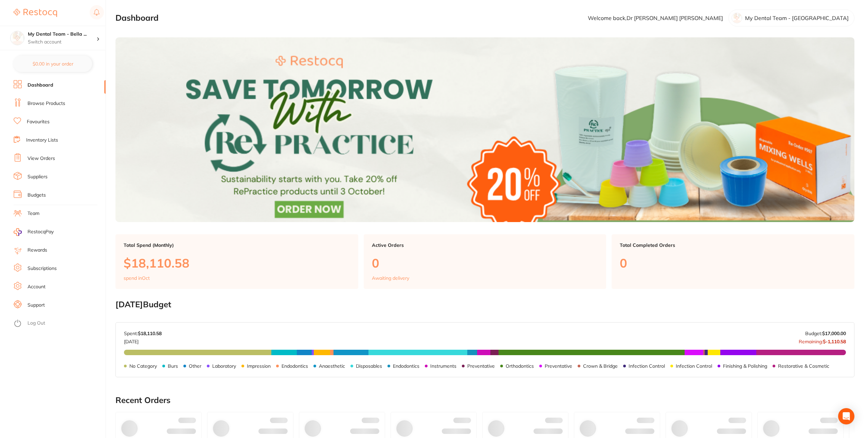 The height and width of the screenshot is (438, 868). What do you see at coordinates (732, 245) in the screenshot?
I see `p: Total Completed Orders` at bounding box center [732, 245].